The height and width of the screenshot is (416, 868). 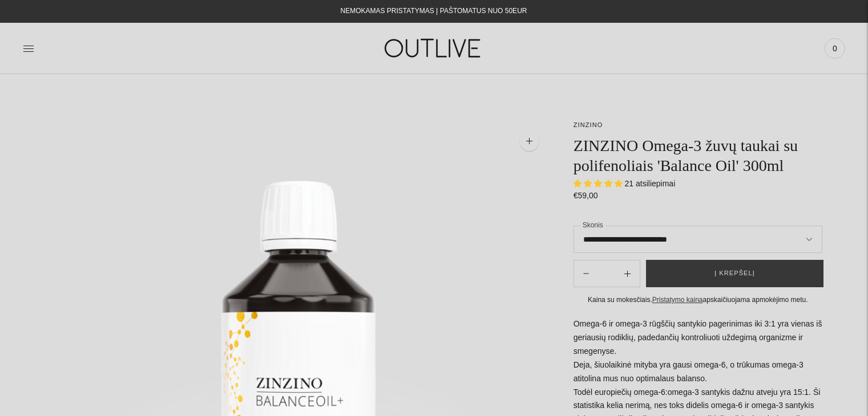 I want to click on span: 4.76 stars, so click(x=599, y=183).